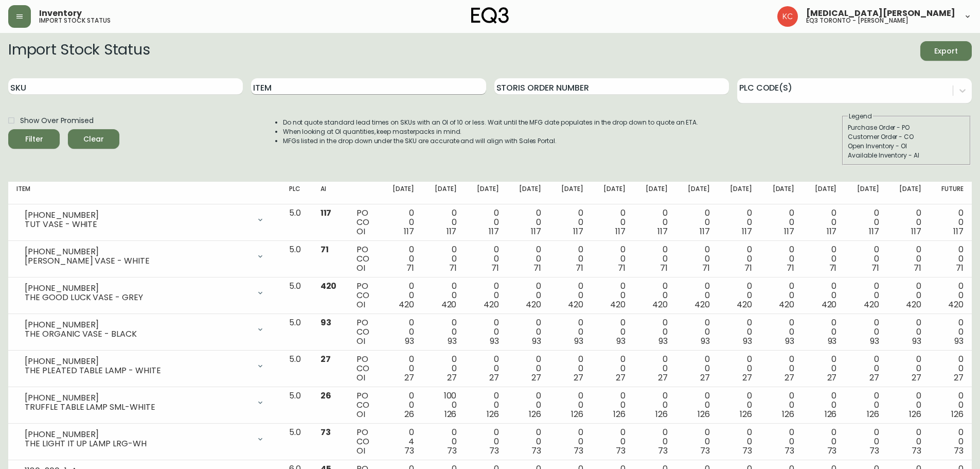 The width and height of the screenshot is (980, 469). I want to click on div: THE PLEATED TABLE LAMP - WHITE, so click(137, 371).